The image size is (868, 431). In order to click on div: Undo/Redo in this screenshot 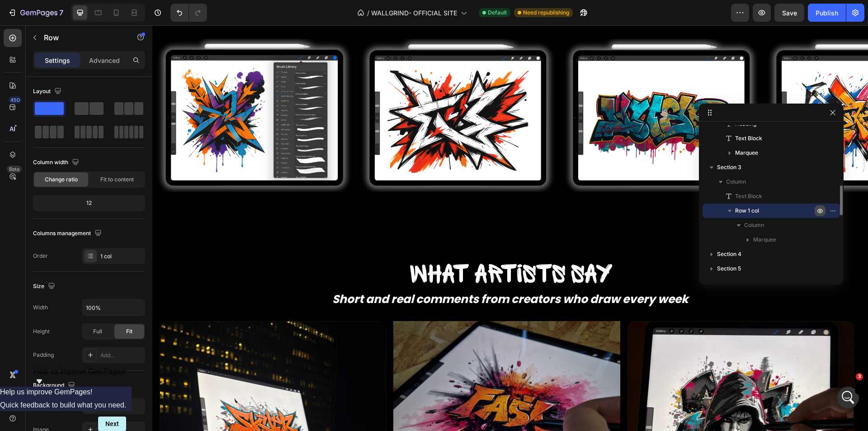, I will do `click(189, 13)`.